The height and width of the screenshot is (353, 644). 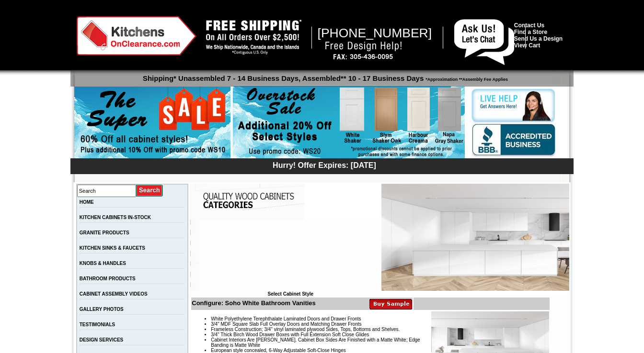 I want to click on img: Soho White, so click(x=475, y=237).